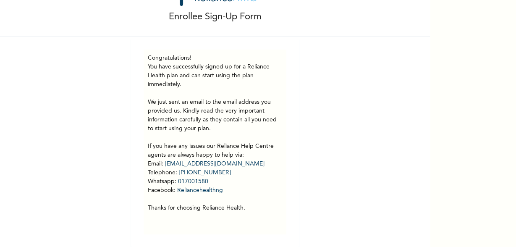  I want to click on p: You have successfully signed up for a Reliance Health plan and can start using the plan immediate..., so click(215, 137).